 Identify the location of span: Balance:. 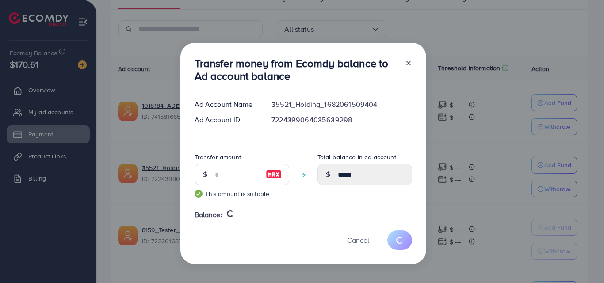
(208, 215).